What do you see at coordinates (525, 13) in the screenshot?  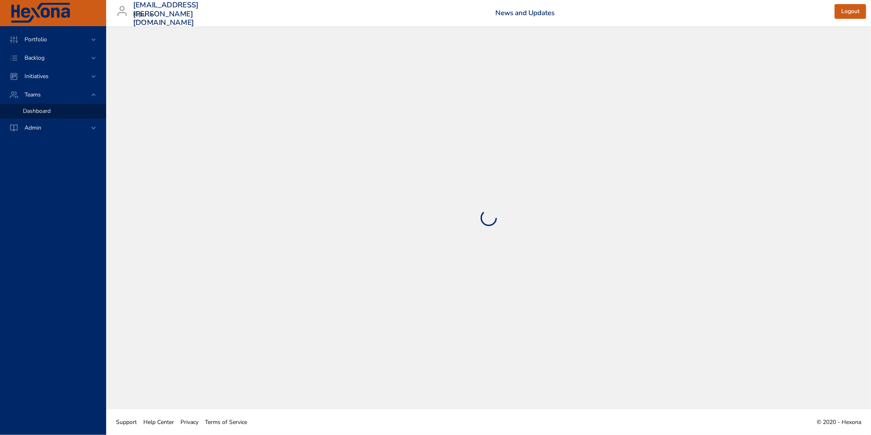 I see `a: News and Updates` at bounding box center [525, 13].